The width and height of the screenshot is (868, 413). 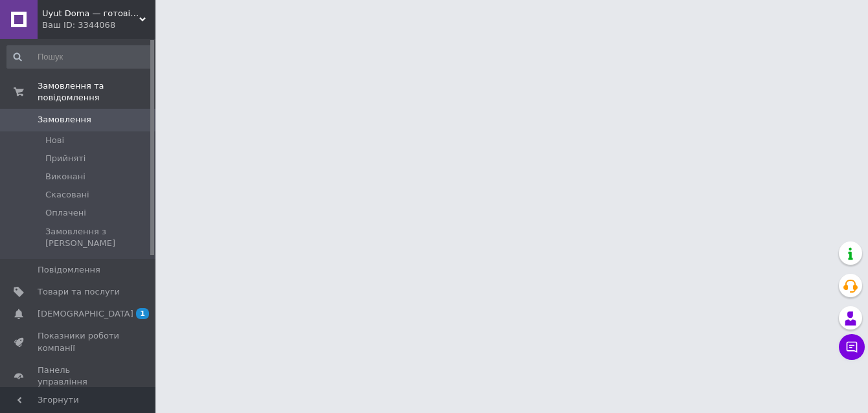 What do you see at coordinates (55, 141) in the screenshot?
I see `span: Нові` at bounding box center [55, 141].